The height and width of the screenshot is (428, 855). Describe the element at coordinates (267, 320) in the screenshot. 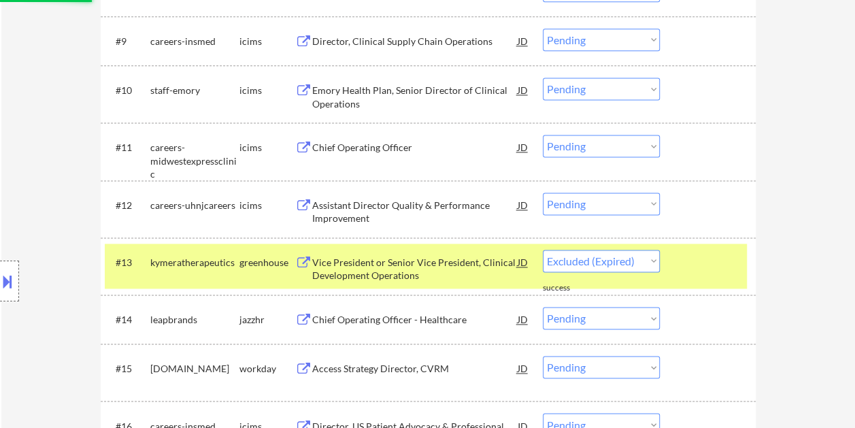

I see `div: jazzhr` at that location.